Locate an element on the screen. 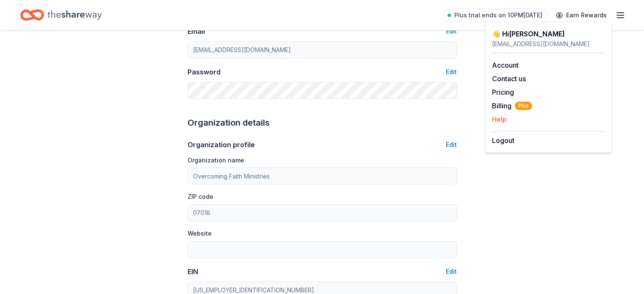 The height and width of the screenshot is (294, 644). label: Organization name is located at coordinates (216, 160).